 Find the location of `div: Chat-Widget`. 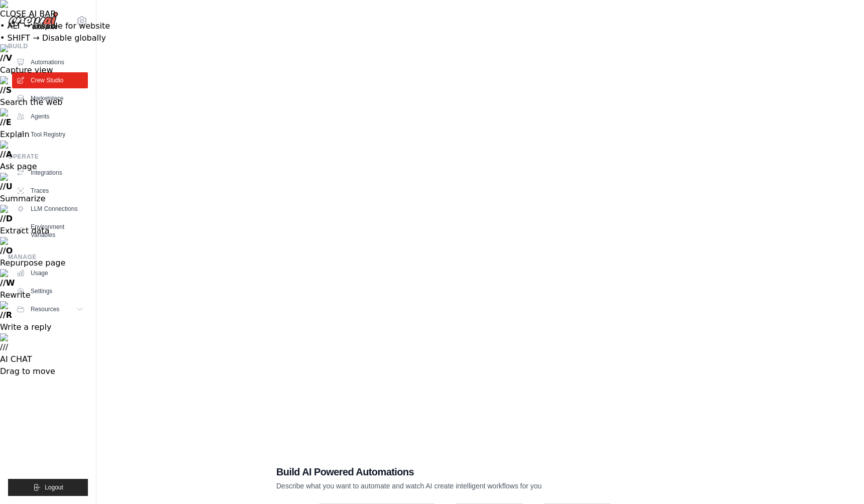

div: Chat-Widget is located at coordinates (839, 480).